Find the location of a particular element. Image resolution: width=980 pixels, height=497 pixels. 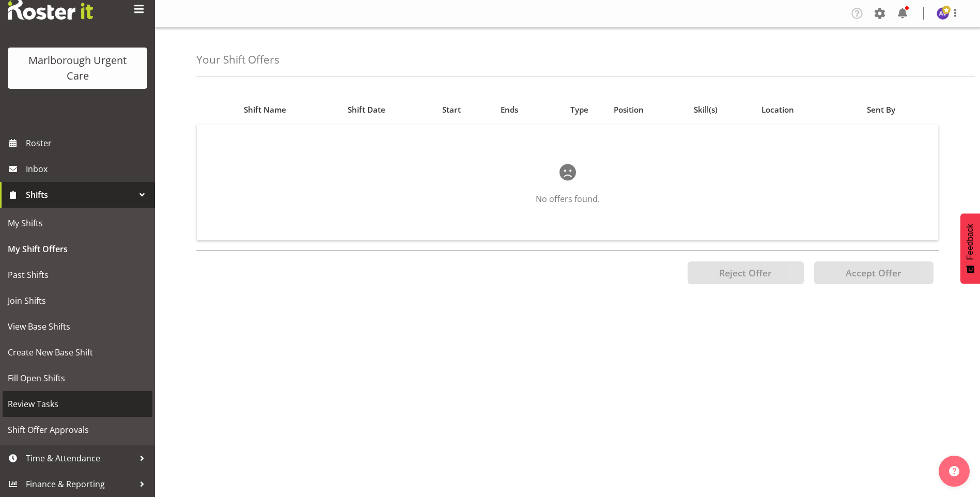

span: Fill Open Shifts is located at coordinates (78, 378).